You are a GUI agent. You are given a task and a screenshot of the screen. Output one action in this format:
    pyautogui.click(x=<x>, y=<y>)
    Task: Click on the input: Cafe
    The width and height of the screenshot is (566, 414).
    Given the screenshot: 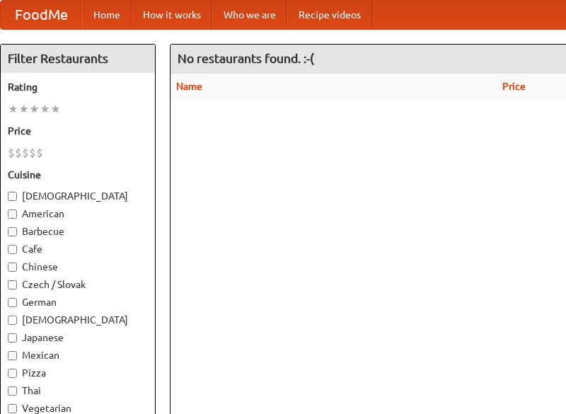 What is the action you would take?
    pyautogui.click(x=12, y=249)
    